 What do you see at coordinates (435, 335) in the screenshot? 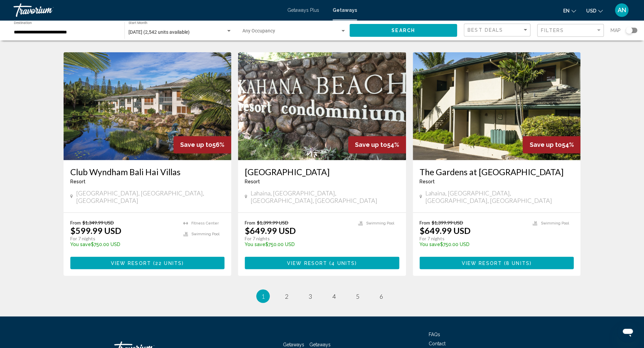
I see `a: FAQs` at bounding box center [435, 335].